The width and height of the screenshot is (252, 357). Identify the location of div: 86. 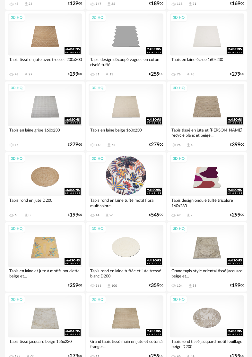
(113, 4).